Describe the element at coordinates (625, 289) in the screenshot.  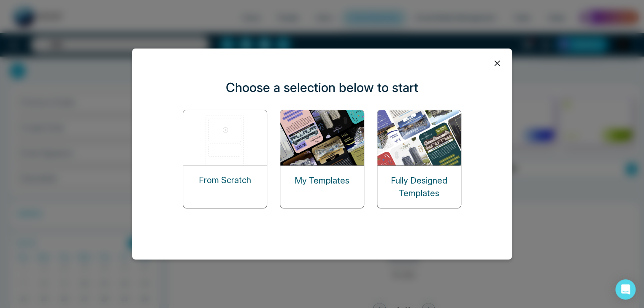
I see `div: Open Intercom Messenger` at that location.